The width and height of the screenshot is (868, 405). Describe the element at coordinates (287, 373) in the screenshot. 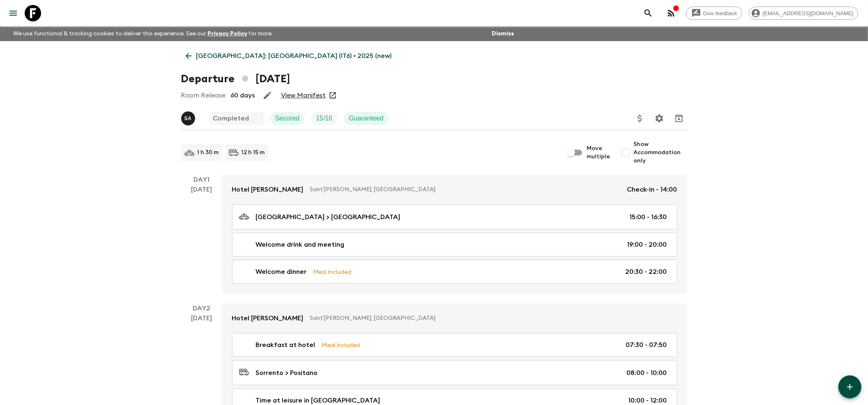

I see `p: Sorrento > Positano` at that location.